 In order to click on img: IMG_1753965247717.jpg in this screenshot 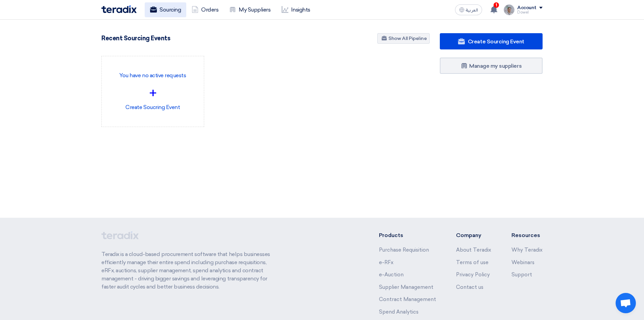, I will do `click(509, 10)`.